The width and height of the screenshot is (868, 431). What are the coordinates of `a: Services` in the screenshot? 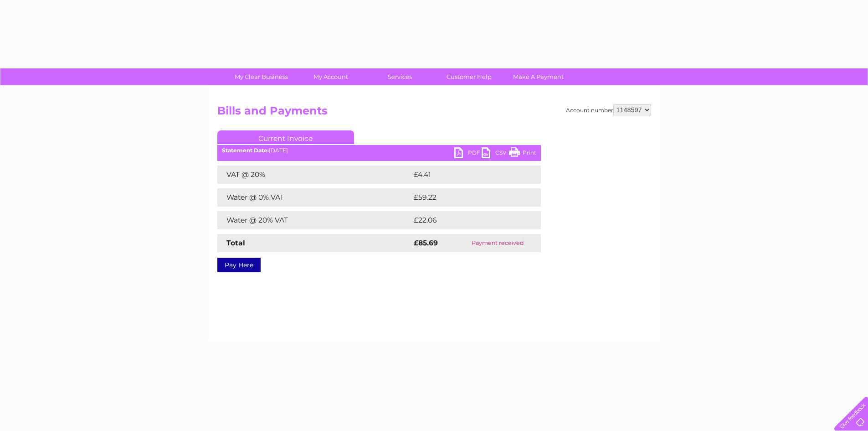 It's located at (400, 77).